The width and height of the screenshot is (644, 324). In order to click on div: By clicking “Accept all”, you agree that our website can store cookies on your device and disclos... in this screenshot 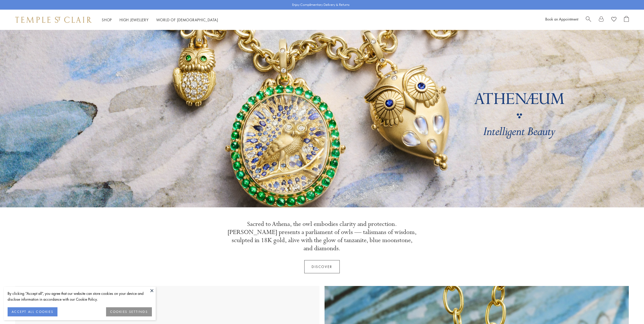, I will do `click(80, 296)`.